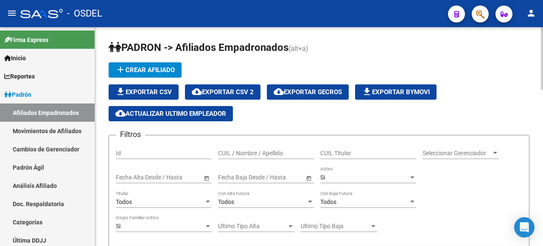 The image size is (543, 246). What do you see at coordinates (223, 92) in the screenshot?
I see `span: Exportar CSV 2` at bounding box center [223, 92].